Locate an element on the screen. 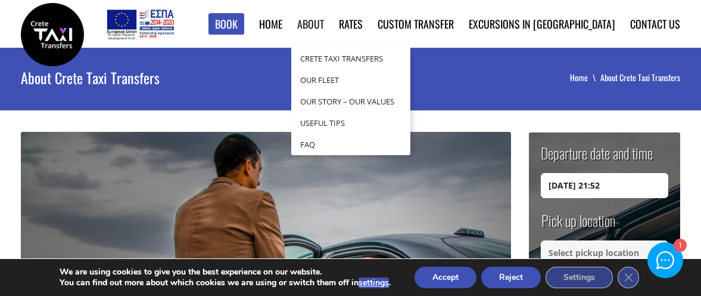 This screenshot has height=296, width=701. img: e-bannersEUERDF180X90.jpg is located at coordinates (140, 24).